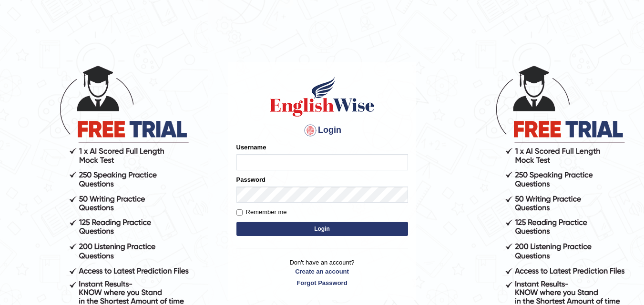 The width and height of the screenshot is (644, 305). I want to click on h4: Login, so click(322, 131).